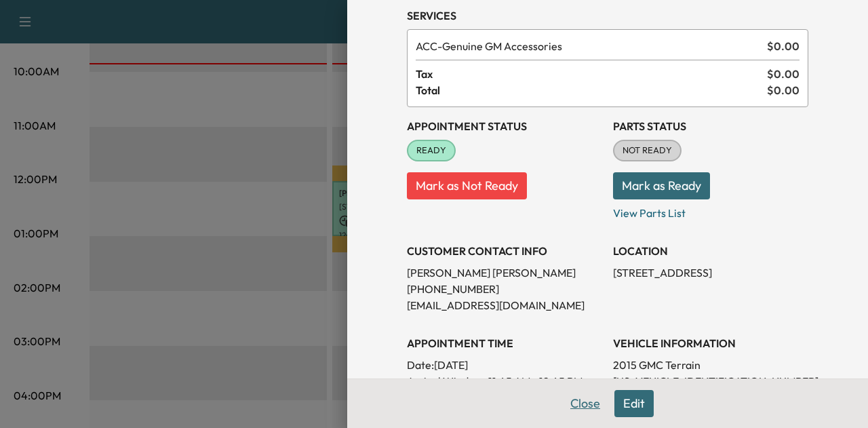 The height and width of the screenshot is (428, 868). What do you see at coordinates (467, 186) in the screenshot?
I see `button: Mark as Not Ready` at bounding box center [467, 186].